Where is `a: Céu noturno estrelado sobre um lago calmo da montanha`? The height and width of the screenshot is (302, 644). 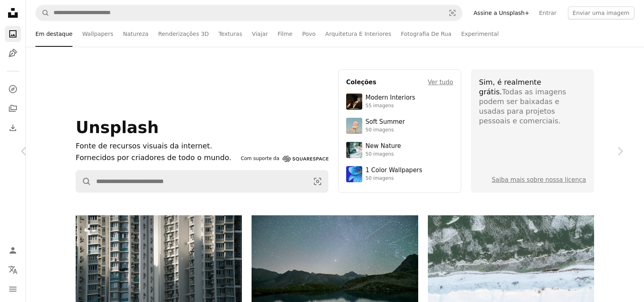 a: Céu noturno estrelado sobre um lago calmo da montanha is located at coordinates (334, 270).